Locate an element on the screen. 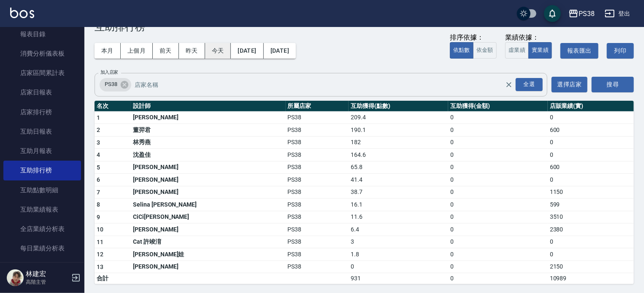  span: 6 is located at coordinates (98, 179).